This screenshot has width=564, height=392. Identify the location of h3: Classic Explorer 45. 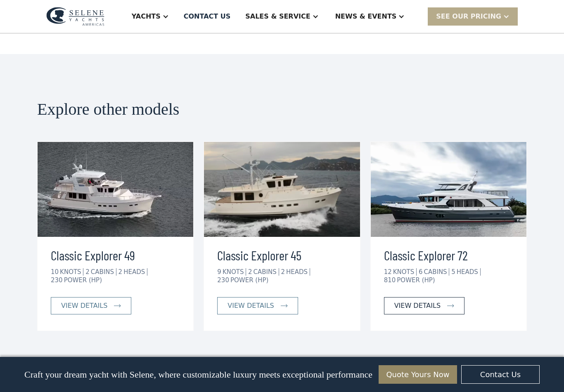
(282, 255).